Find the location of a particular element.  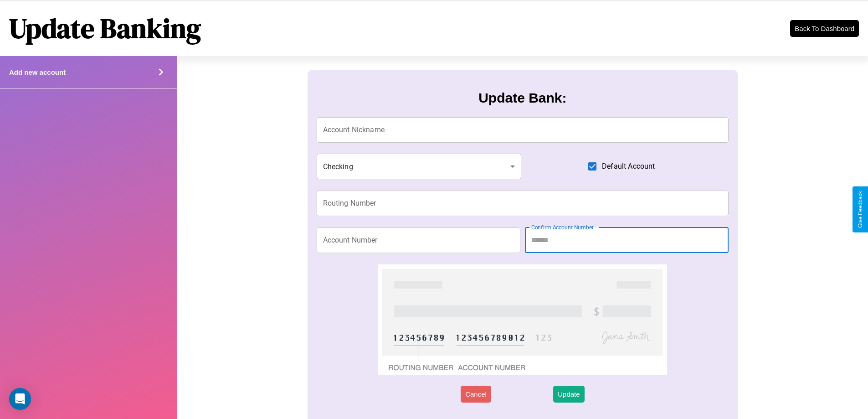

span: Default Account is located at coordinates (629, 166).